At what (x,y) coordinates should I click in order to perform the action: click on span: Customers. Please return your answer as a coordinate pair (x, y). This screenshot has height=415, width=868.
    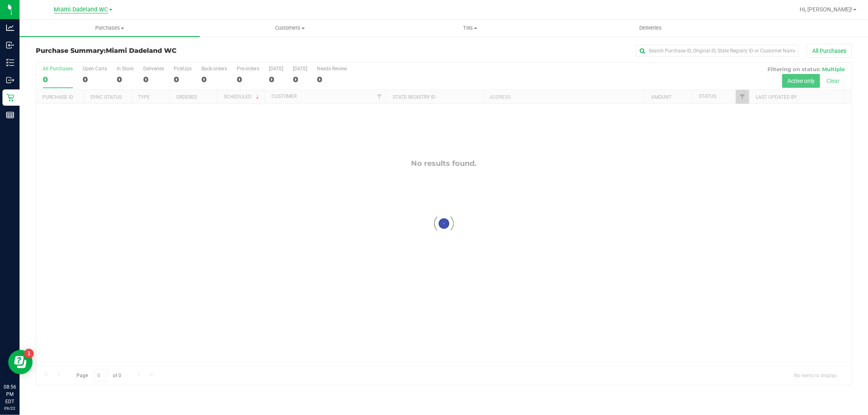
    Looking at the image, I should click on (290, 28).